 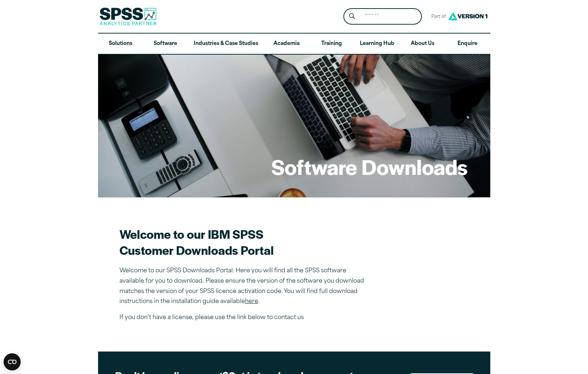 What do you see at coordinates (244, 242) in the screenshot?
I see `h2: Welcome to our IBM SPSS Customer Downloads Portal` at bounding box center [244, 242].